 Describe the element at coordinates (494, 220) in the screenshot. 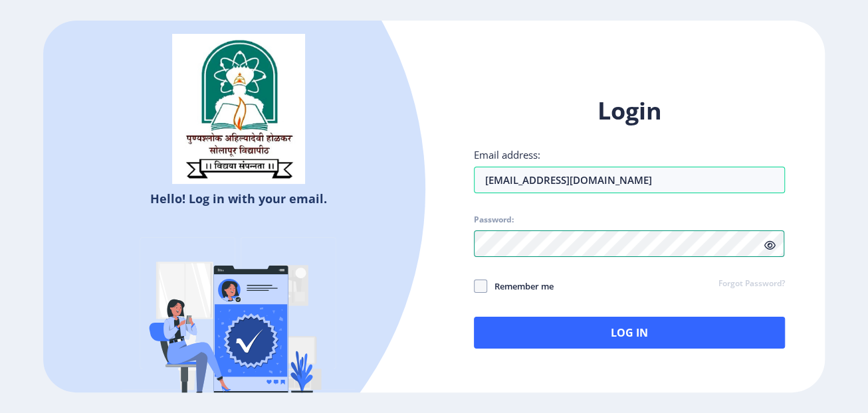

I see `label: Password:` at that location.